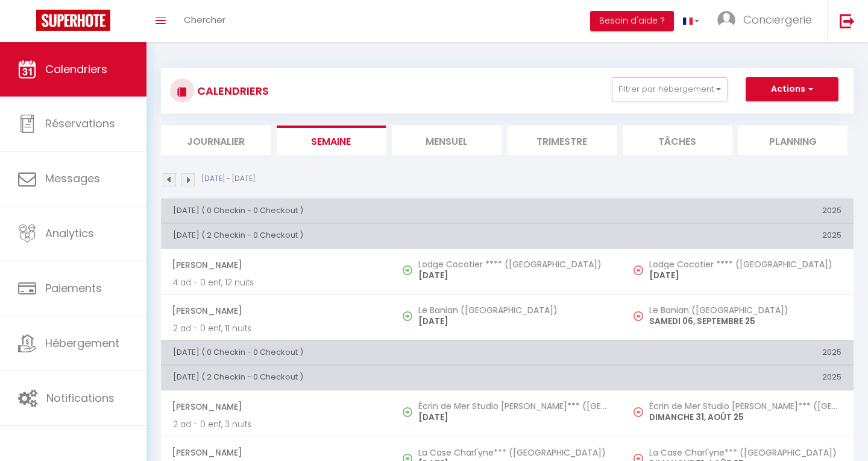 The image size is (868, 461). What do you see at coordinates (73, 287) in the screenshot?
I see `span: Paiements` at bounding box center [73, 287].